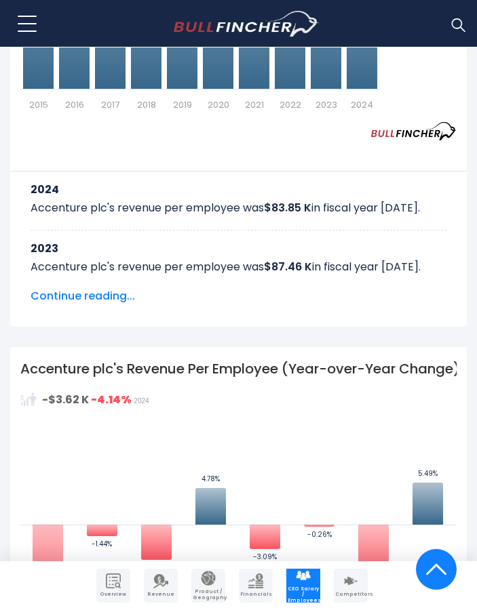 The image size is (477, 610). I want to click on text: 2019, so click(182, 104).